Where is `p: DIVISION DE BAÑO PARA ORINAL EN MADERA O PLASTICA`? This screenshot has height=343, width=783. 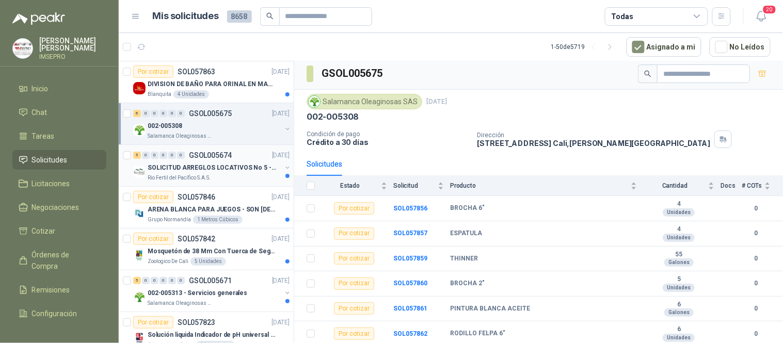
p: DIVISION DE BAÑO PARA ORINAL EN MADERA O PLASTICA is located at coordinates (212, 84).